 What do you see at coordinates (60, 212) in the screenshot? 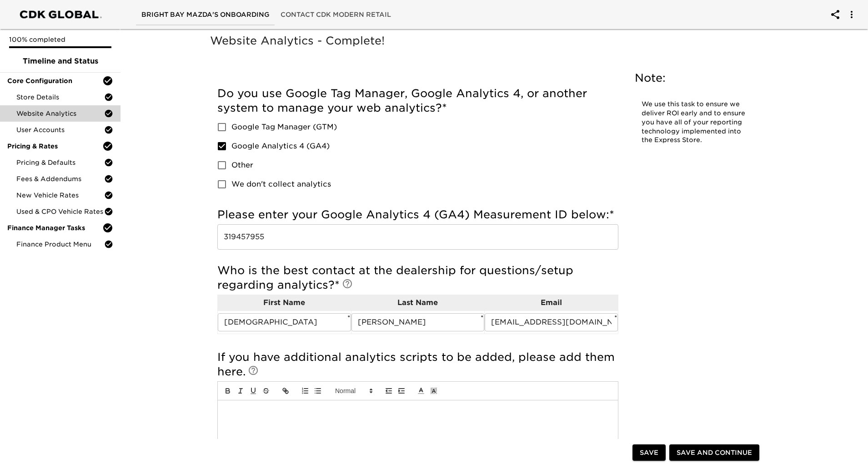
I see `span: Used & CPO Vehicle Rates` at bounding box center [60, 212].